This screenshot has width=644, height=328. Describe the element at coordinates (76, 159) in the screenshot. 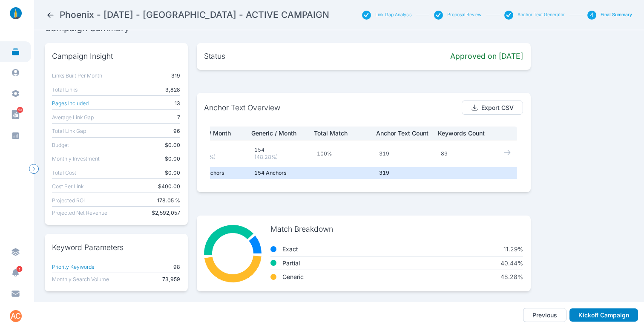

I see `button: Monthly Investment` at that location.